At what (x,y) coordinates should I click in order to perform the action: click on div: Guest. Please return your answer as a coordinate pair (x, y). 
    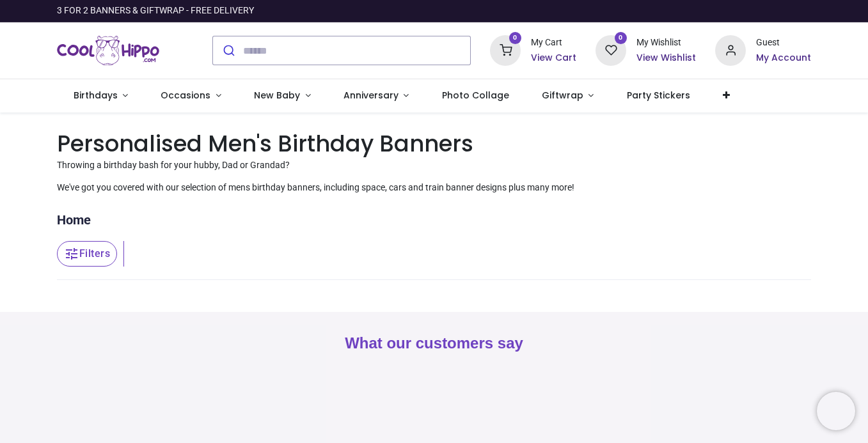
    Looking at the image, I should click on (784, 43).